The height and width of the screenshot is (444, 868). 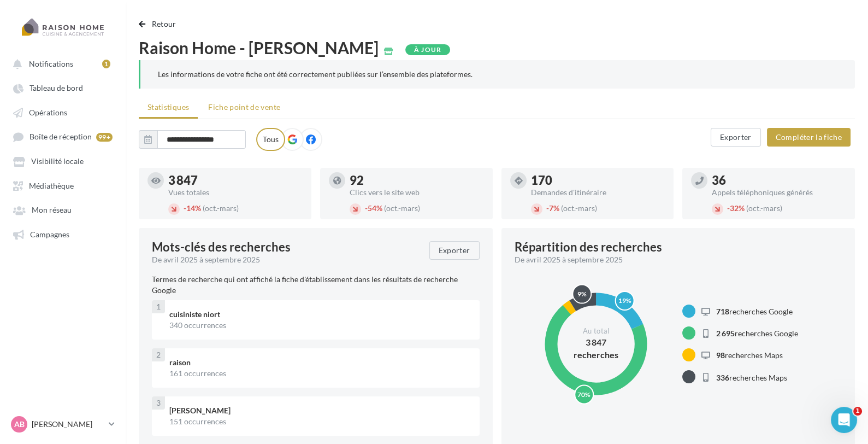 I want to click on div: 36, so click(x=779, y=180).